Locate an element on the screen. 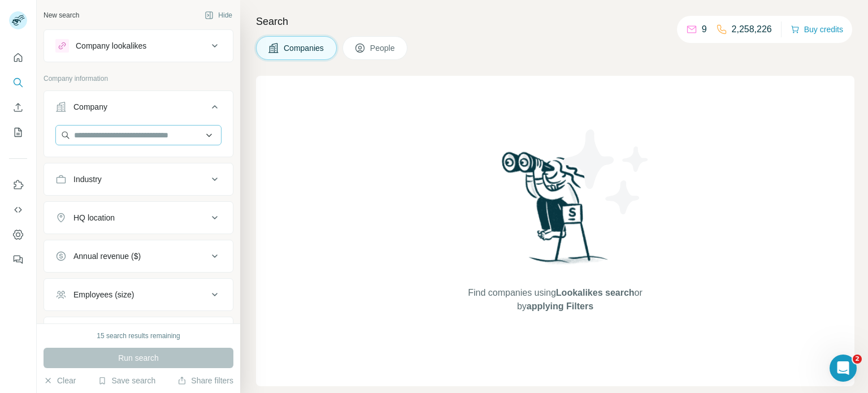 Image resolution: width=868 pixels, height=393 pixels. button: Company lookalikes is located at coordinates (138, 46).